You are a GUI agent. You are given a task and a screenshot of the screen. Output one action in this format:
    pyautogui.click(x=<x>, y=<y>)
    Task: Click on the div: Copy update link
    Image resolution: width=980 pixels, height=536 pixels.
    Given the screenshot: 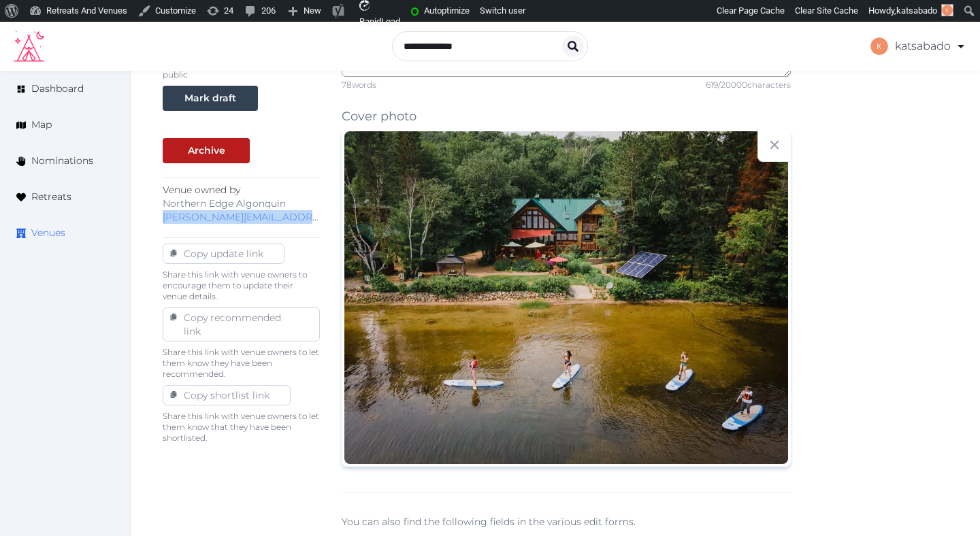 What is the action you would take?
    pyautogui.click(x=223, y=254)
    